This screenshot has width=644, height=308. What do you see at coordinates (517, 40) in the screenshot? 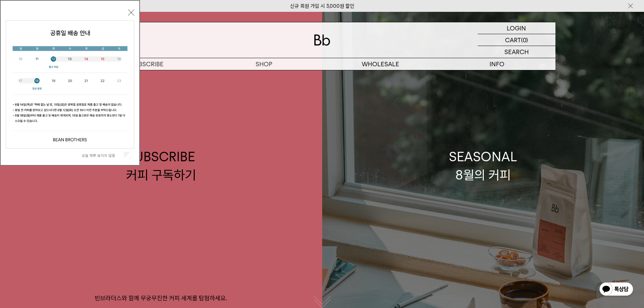
I see `a: CART (0)` at bounding box center [517, 40].